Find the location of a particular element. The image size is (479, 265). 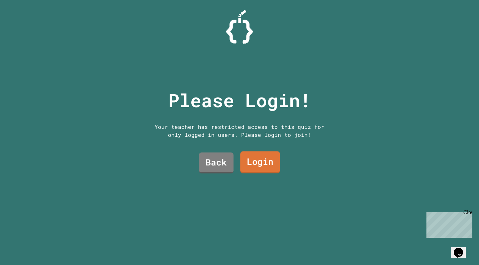

img: Logo.svg is located at coordinates (239, 27).